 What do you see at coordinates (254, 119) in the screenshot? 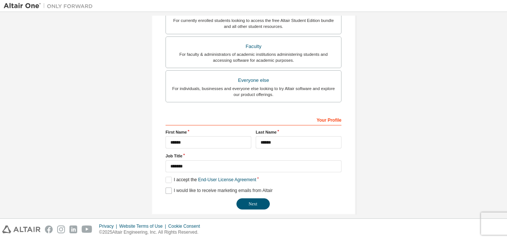
I see `div: Your Profile` at bounding box center [254, 119].